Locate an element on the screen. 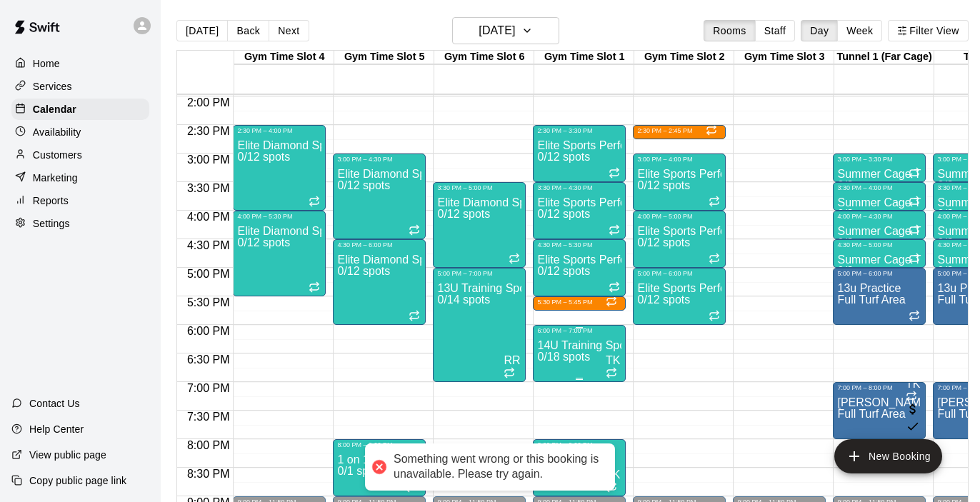 Image resolution: width=980 pixels, height=502 pixels. div: 3:00 PM – 3:30 PM is located at coordinates (879, 159).